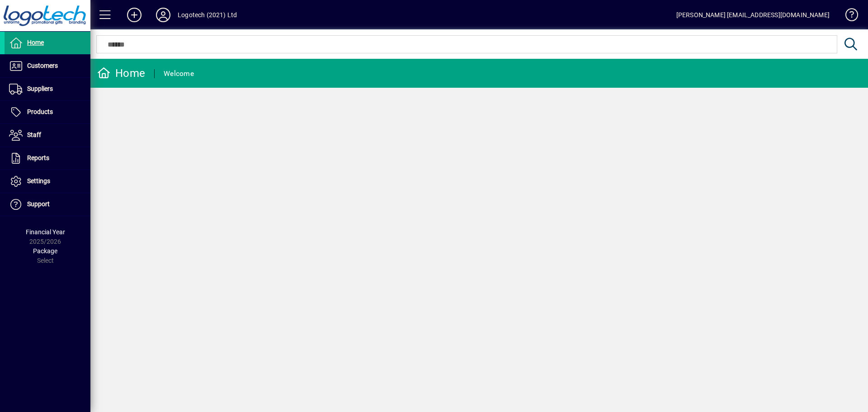 This screenshot has height=412, width=868. What do you see at coordinates (163, 15) in the screenshot?
I see `button: Profile` at bounding box center [163, 15].